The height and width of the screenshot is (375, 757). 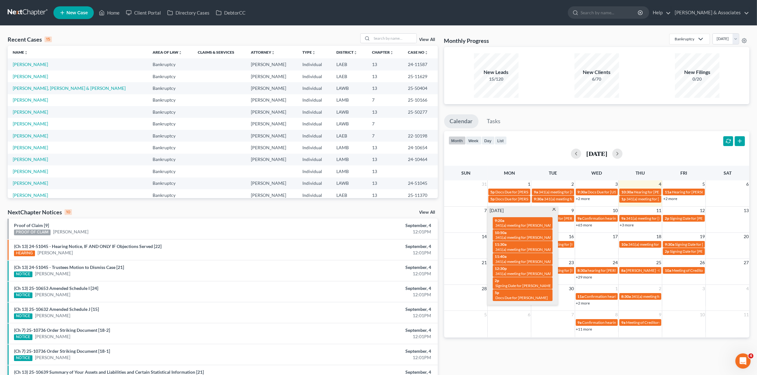 I want to click on span: 14, so click(x=484, y=237).